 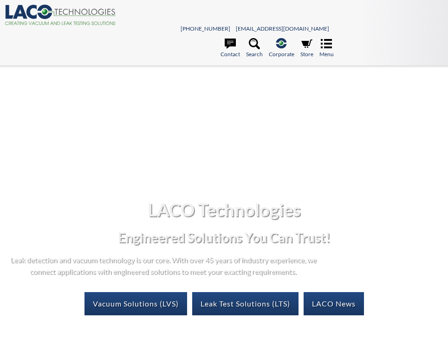 What do you see at coordinates (136, 304) in the screenshot?
I see `a: Vacuum Solutions (LVS)` at bounding box center [136, 304].